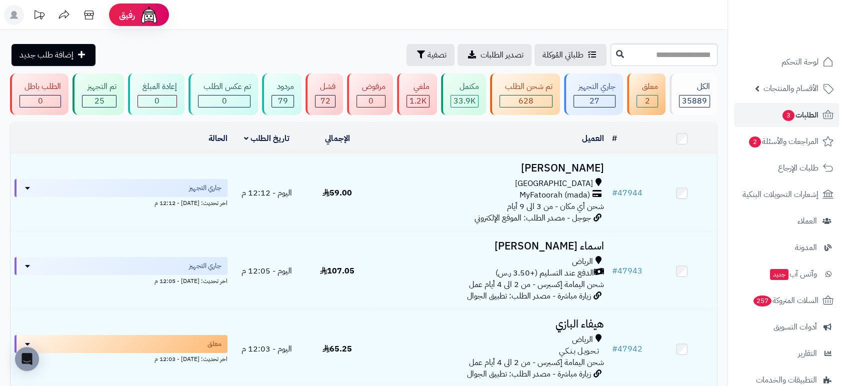 This screenshot has width=845, height=386. What do you see at coordinates (788, 115) in the screenshot?
I see `span: 3` at bounding box center [788, 115].